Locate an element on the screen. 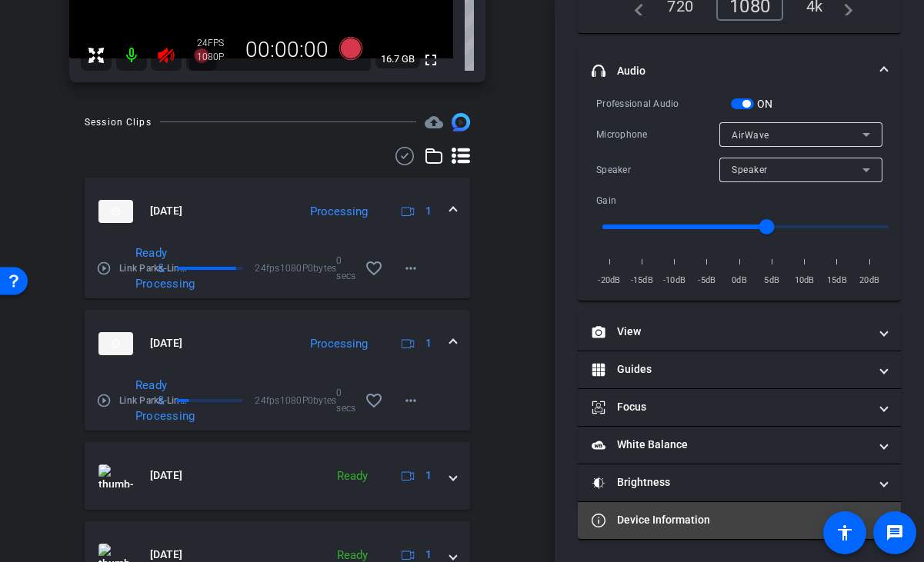 This screenshot has height=562, width=924. span: 0dB is located at coordinates (739, 281).